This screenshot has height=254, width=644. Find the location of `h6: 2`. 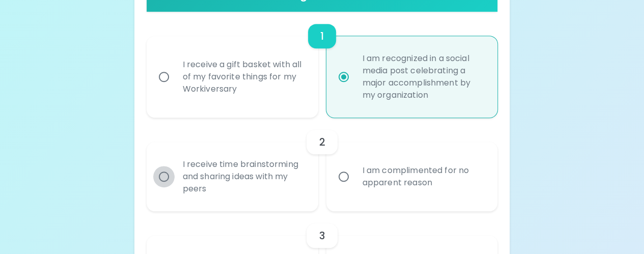

h6: 2 is located at coordinates (322, 142).